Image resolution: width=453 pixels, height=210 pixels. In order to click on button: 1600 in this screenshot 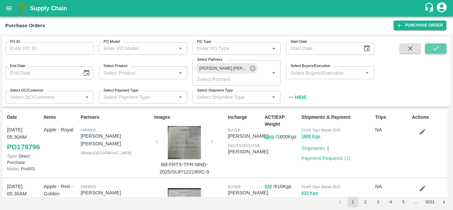, I will do `click(269, 137)`.